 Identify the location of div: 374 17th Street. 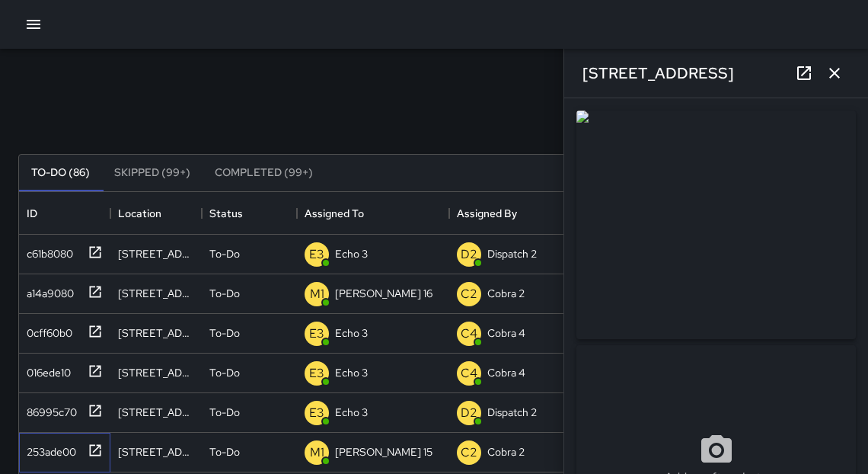
(156, 452).